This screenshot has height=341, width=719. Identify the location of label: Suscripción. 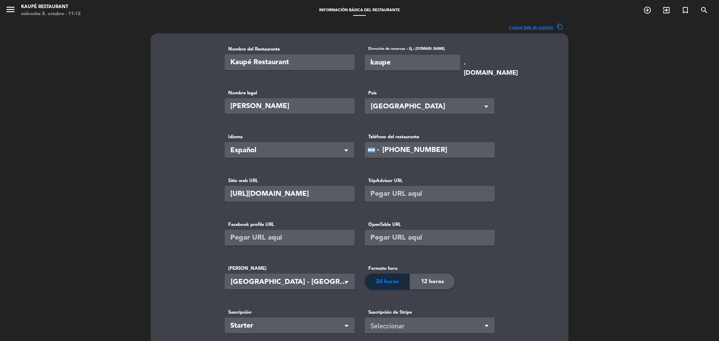
(290, 313).